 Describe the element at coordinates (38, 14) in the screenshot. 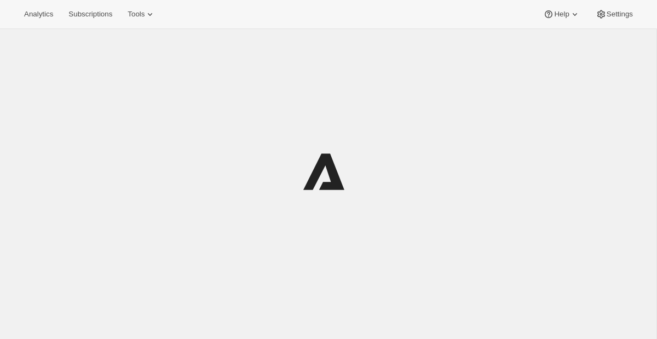

I see `span: Analytics` at that location.